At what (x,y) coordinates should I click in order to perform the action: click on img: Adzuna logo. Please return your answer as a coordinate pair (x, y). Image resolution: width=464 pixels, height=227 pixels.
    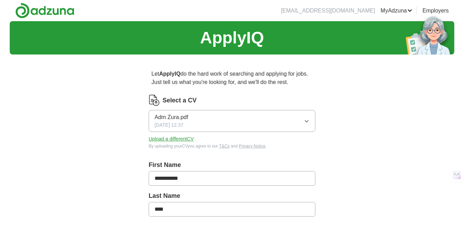
    Looking at the image, I should click on (45, 10).